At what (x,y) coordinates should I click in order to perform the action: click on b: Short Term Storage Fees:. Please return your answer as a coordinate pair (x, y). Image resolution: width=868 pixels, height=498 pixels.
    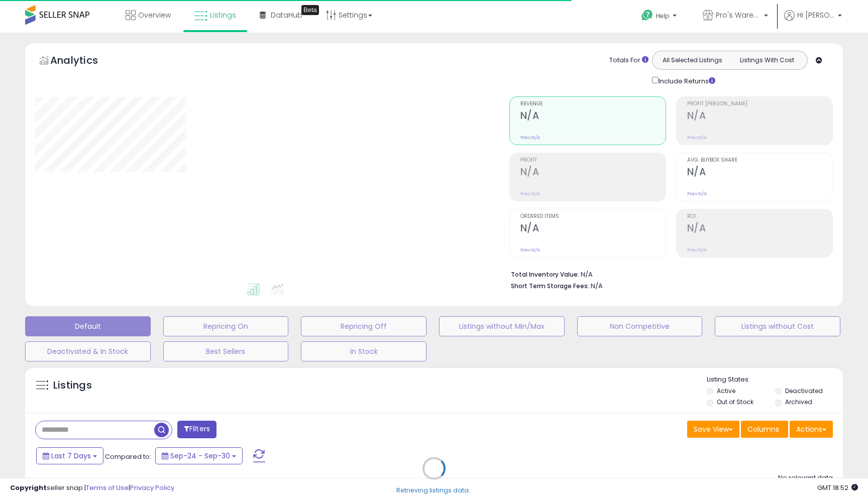
    Looking at the image, I should click on (550, 286).